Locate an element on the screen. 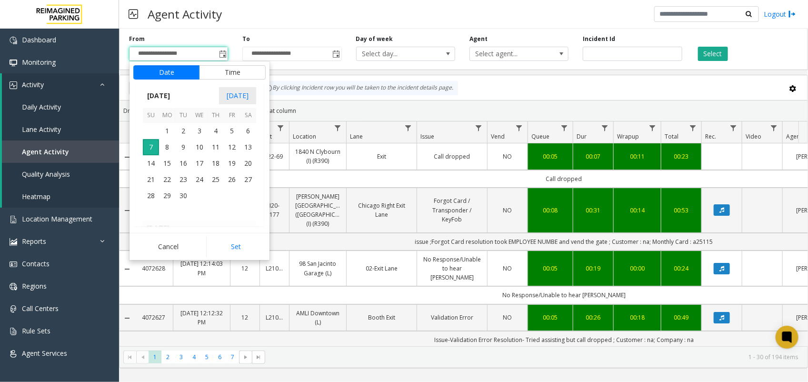 The width and height of the screenshot is (808, 382). td: Saturday, September 6, 2025 is located at coordinates (248, 131).